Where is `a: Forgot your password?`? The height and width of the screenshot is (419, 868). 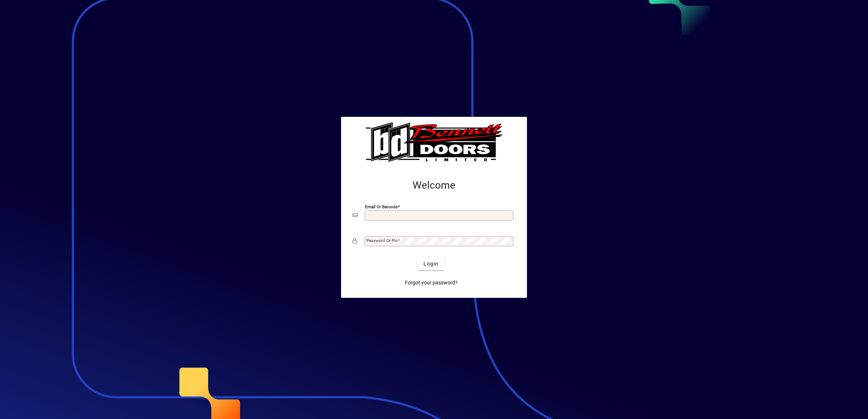 a: Forgot your password? is located at coordinates (431, 282).